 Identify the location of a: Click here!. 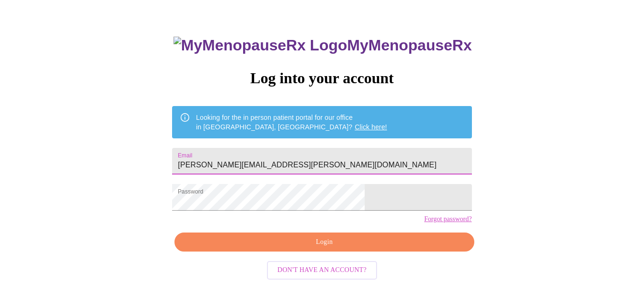
(371, 127).